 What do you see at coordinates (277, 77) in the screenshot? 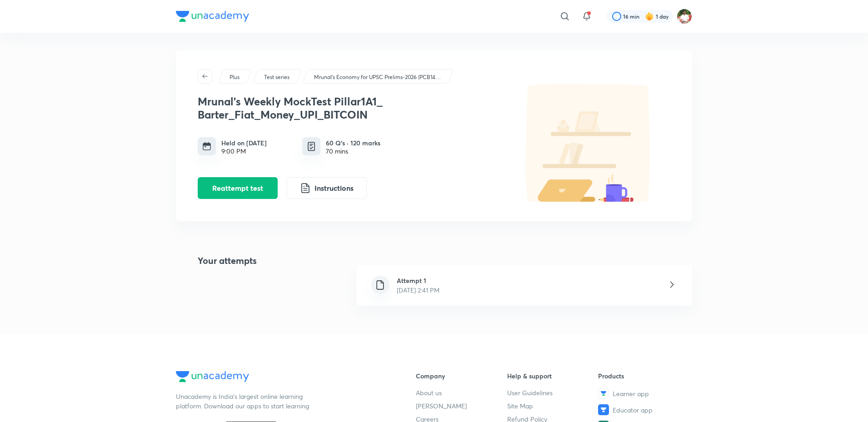
I see `a: Test series` at bounding box center [277, 77].